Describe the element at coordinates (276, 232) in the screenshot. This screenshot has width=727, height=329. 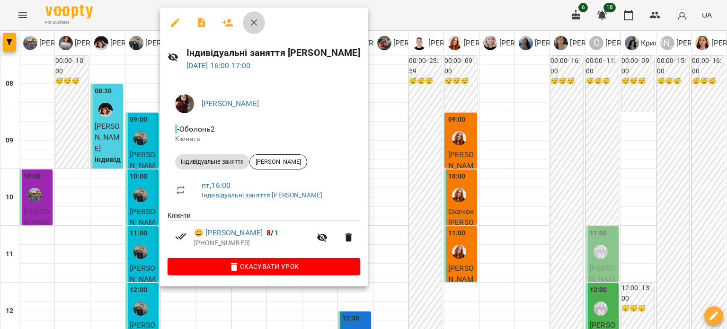
I see `span: 1` at that location.